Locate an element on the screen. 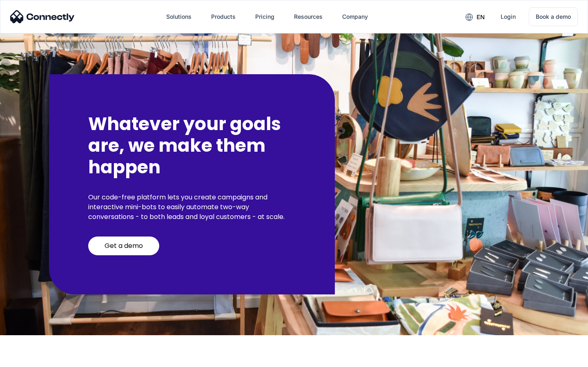 Image resolution: width=588 pixels, height=367 pixels. div: Company is located at coordinates (354, 17).